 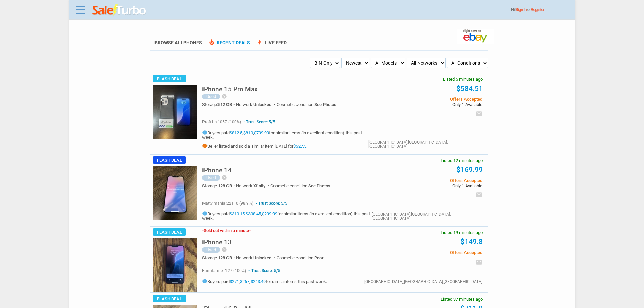 I want to click on span: or, so click(x=536, y=10).